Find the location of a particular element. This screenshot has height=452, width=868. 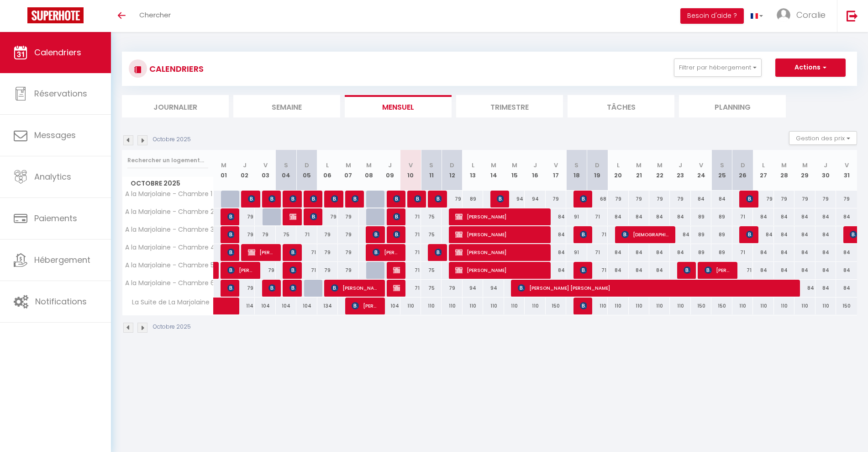

th: 04 is located at coordinates (286, 170).